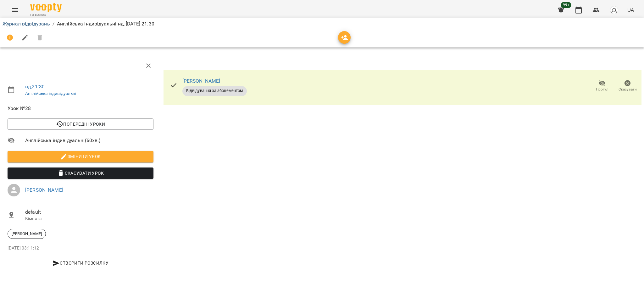  I want to click on span: Попередні уроки, so click(81, 124).